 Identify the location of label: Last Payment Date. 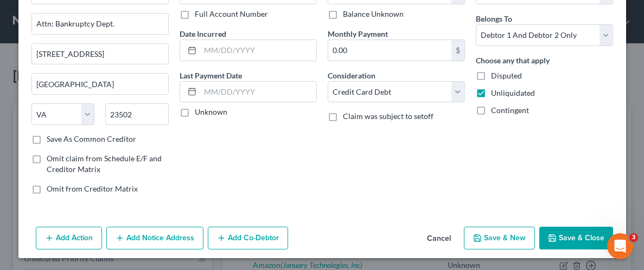
(211, 75).